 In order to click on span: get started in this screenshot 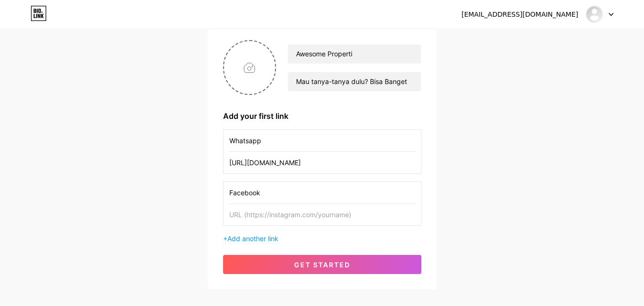, I will do `click(322, 264)`.